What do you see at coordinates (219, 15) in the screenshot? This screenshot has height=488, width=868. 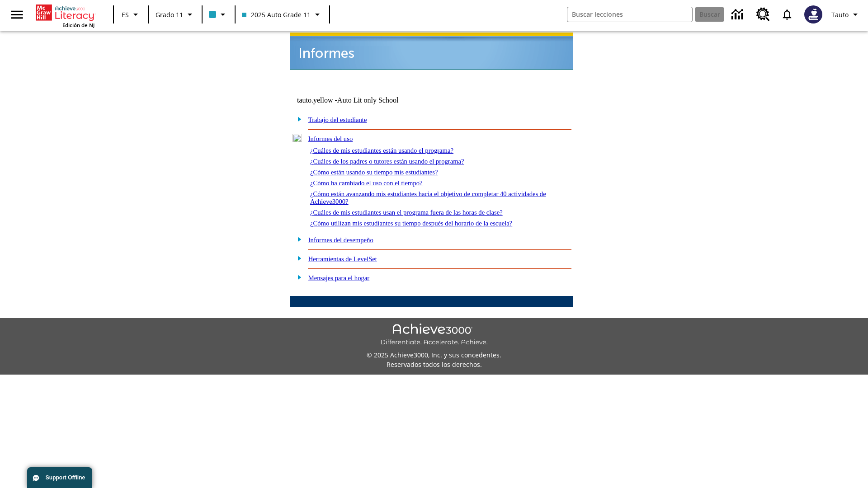 I see `button: El color de la clase es azul claro. Cambiar el color de la clase.` at bounding box center [219, 15].